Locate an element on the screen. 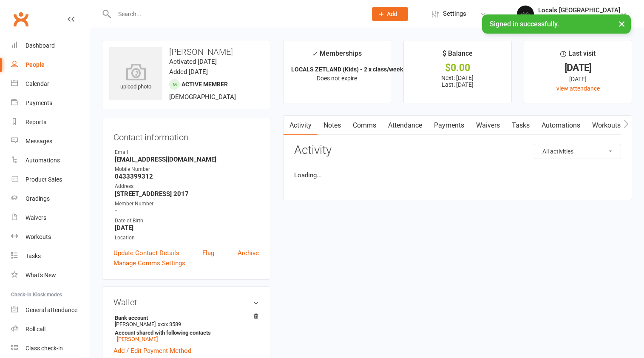 Image resolution: width=644 pixels, height=358 pixels. a: Class kiosk mode is located at coordinates (50, 348).